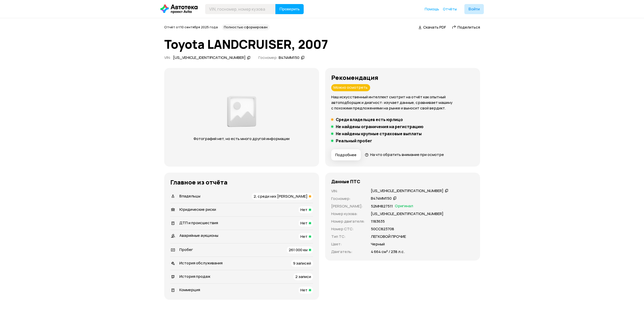  I want to click on span: Проверить, so click(289, 9).